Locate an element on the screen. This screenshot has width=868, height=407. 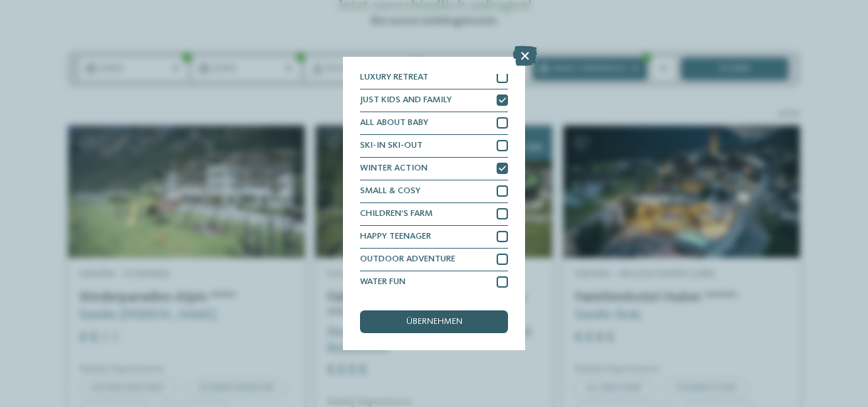
span: WATER FUN is located at coordinates (383, 282).